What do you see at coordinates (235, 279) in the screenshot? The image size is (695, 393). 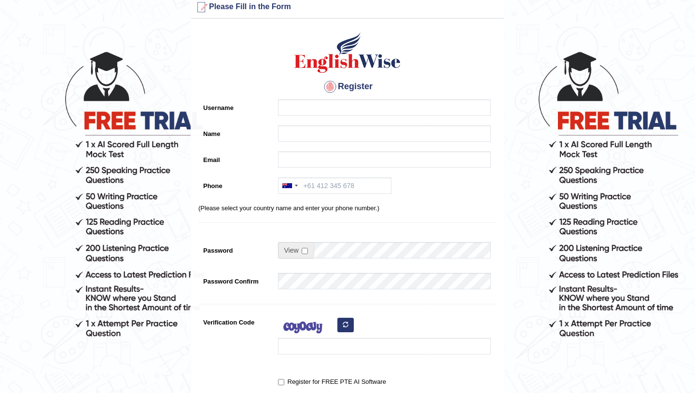 I see `label: Password Confirm` at bounding box center [235, 279].